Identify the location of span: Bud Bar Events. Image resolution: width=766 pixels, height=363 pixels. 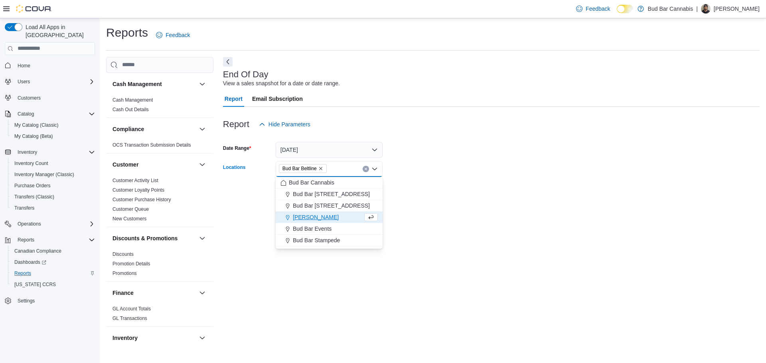
(312, 229).